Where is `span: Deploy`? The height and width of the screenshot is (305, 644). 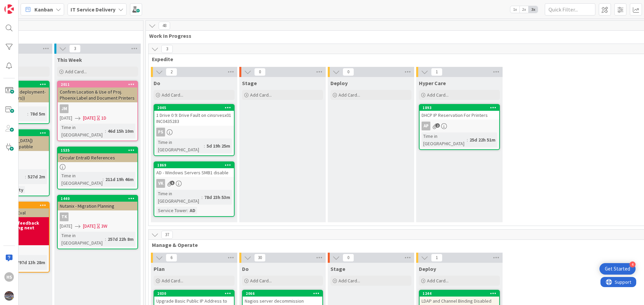
span: Deploy is located at coordinates (339, 83).